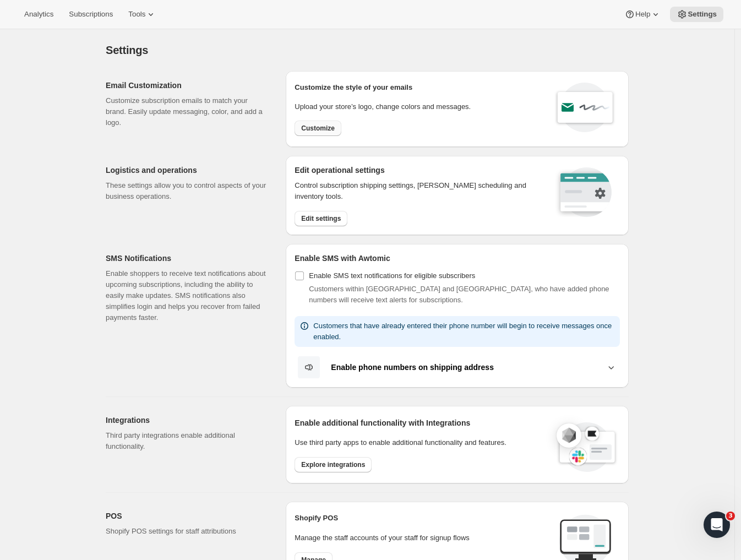 The image size is (741, 560). What do you see at coordinates (697, 14) in the screenshot?
I see `button: Settings` at bounding box center [697, 14].